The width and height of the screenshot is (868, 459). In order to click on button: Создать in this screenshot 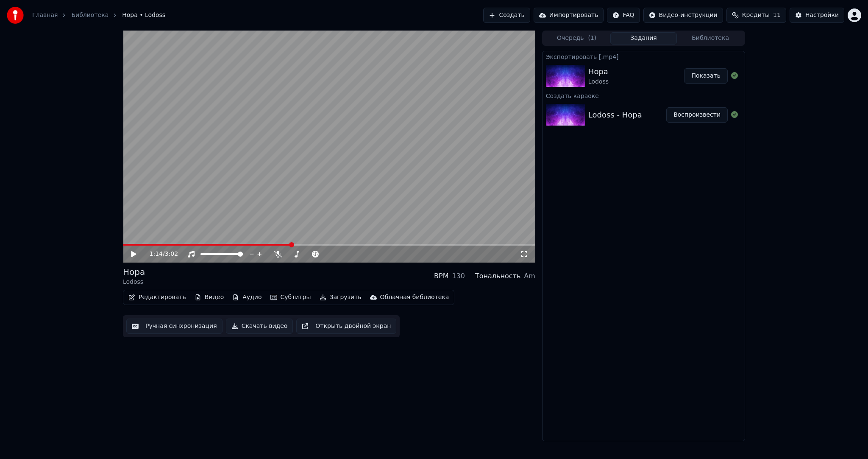, I will do `click(506, 16)`.